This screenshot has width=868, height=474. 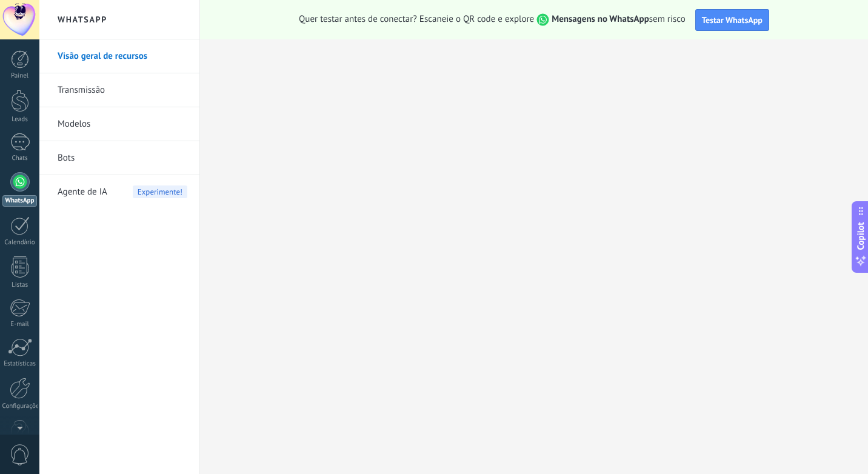 I want to click on a: Bots, so click(x=122, y=158).